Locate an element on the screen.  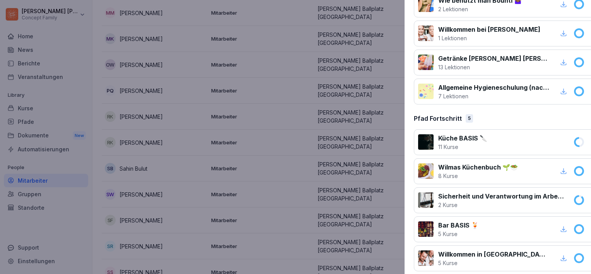
div: 5 is located at coordinates (469, 118).